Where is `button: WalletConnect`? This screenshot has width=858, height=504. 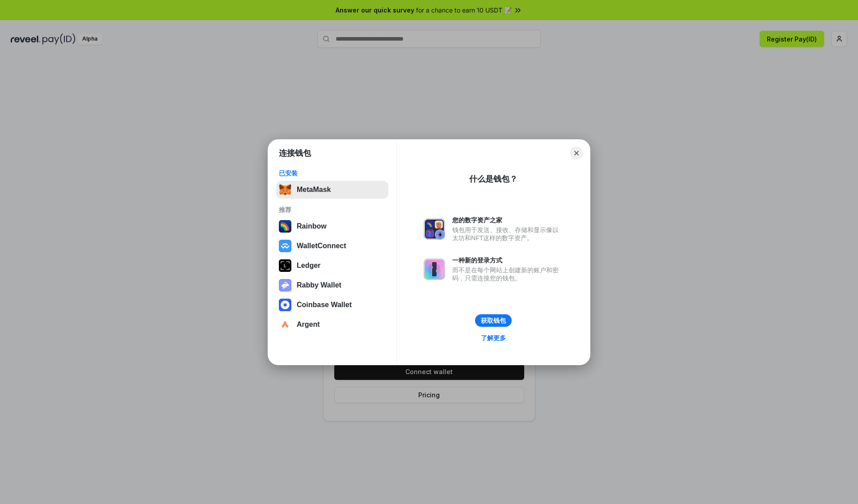 button: WalletConnect is located at coordinates (332, 246).